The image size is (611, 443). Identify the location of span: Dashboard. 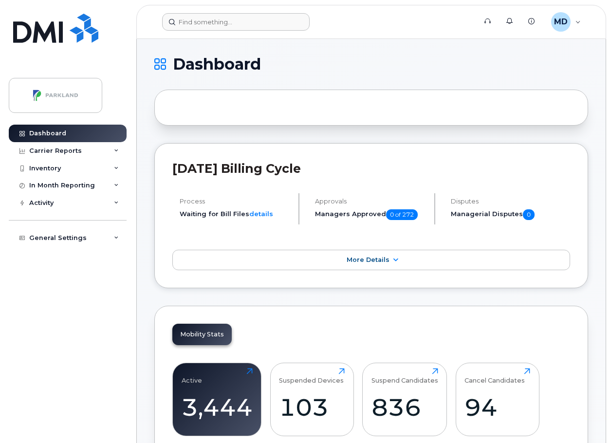
(217, 64).